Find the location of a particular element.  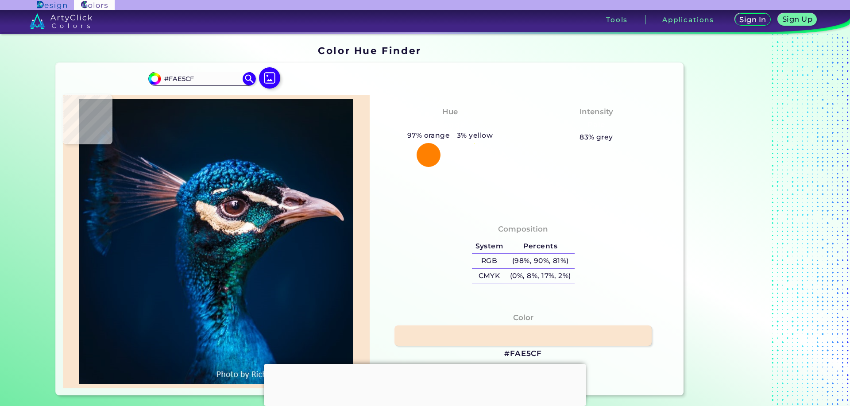

h5: (98%, 90%, 81%) is located at coordinates (540, 261).